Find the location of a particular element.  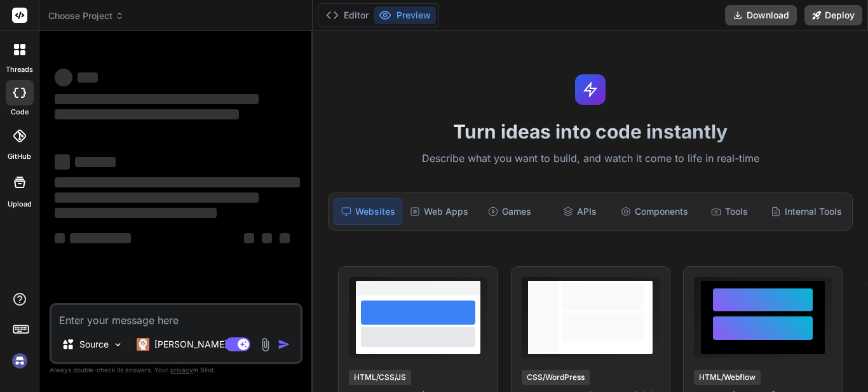

button: Preview is located at coordinates (405, 15).